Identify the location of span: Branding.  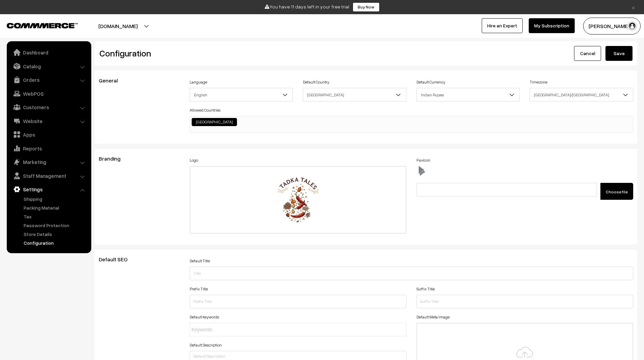
(113, 159).